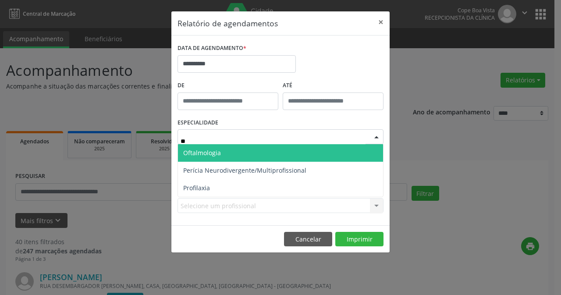 The height and width of the screenshot is (295, 561). I want to click on button: Imprimir, so click(359, 239).